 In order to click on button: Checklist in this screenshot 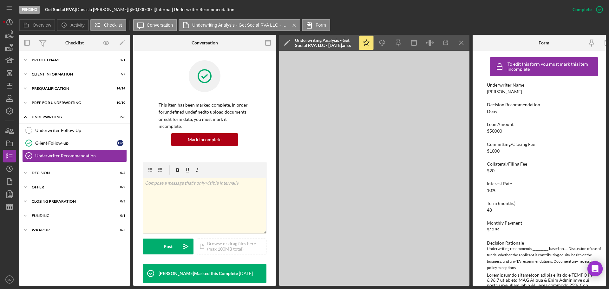, I will do `click(108, 25)`.